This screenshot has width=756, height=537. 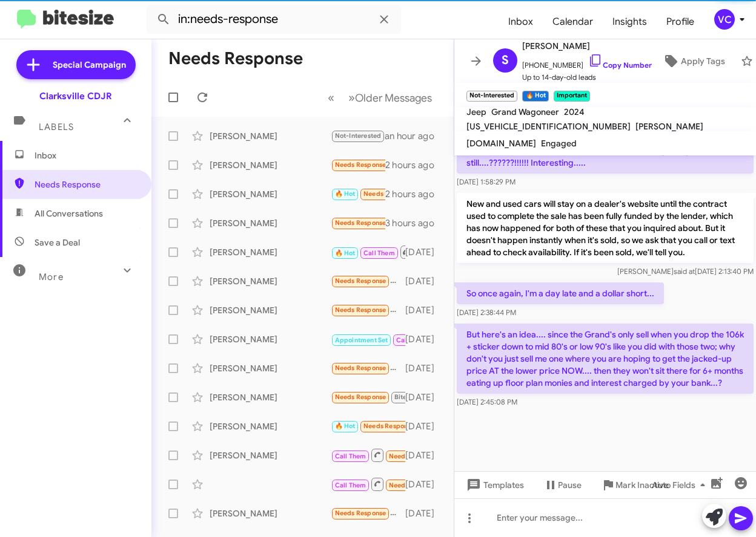 What do you see at coordinates (379, 97) in the screenshot?
I see `nav: Page navigation example` at bounding box center [379, 97].